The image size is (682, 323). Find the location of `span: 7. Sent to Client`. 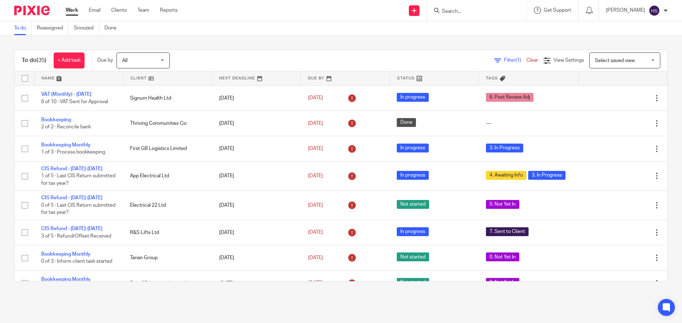

span: 7. Sent to Client is located at coordinates (507, 232).